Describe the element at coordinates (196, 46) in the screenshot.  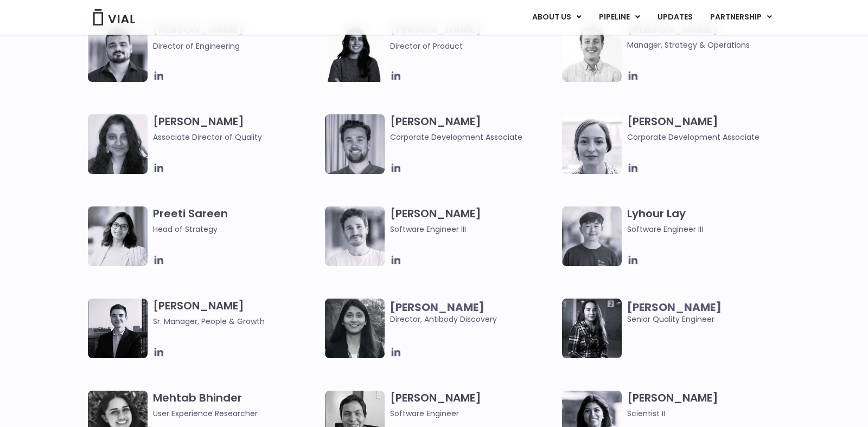
I see `span: Director of Engineering` at that location.